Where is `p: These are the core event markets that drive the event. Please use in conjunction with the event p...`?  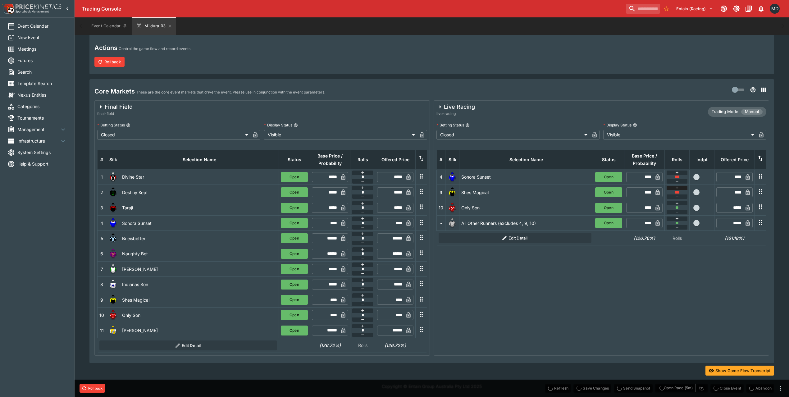
p: These are the core event markets that drive the event. Please use in conjunction with the event p... is located at coordinates (230, 92).